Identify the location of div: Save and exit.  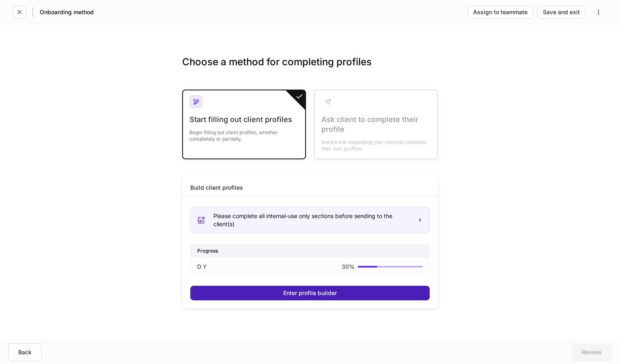
(561, 12).